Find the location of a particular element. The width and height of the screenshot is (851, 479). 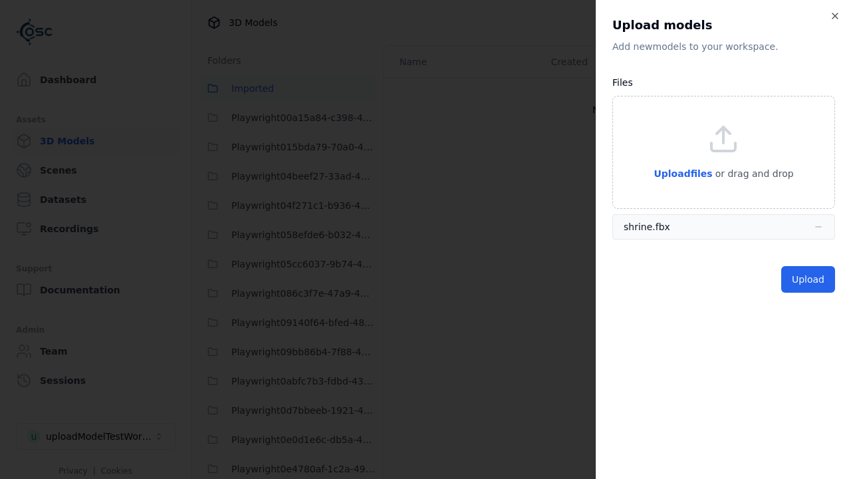

span: Upload files is located at coordinates (683, 174).